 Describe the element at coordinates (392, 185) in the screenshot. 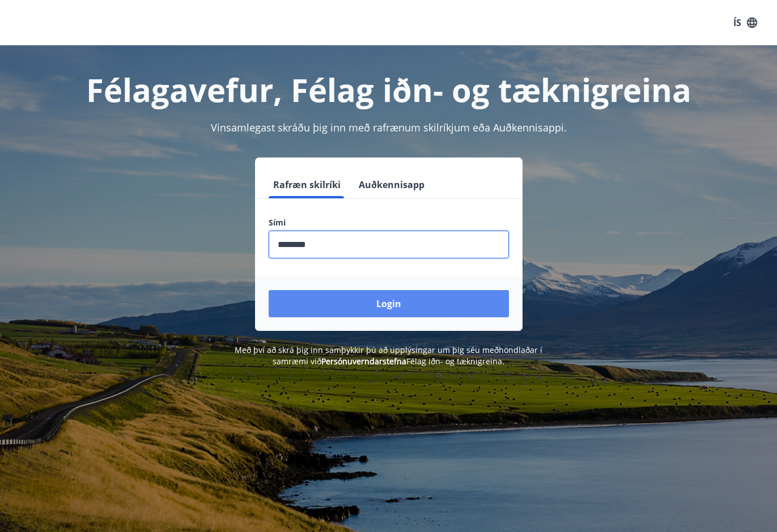

I see `button: Auðkennisapp` at that location.